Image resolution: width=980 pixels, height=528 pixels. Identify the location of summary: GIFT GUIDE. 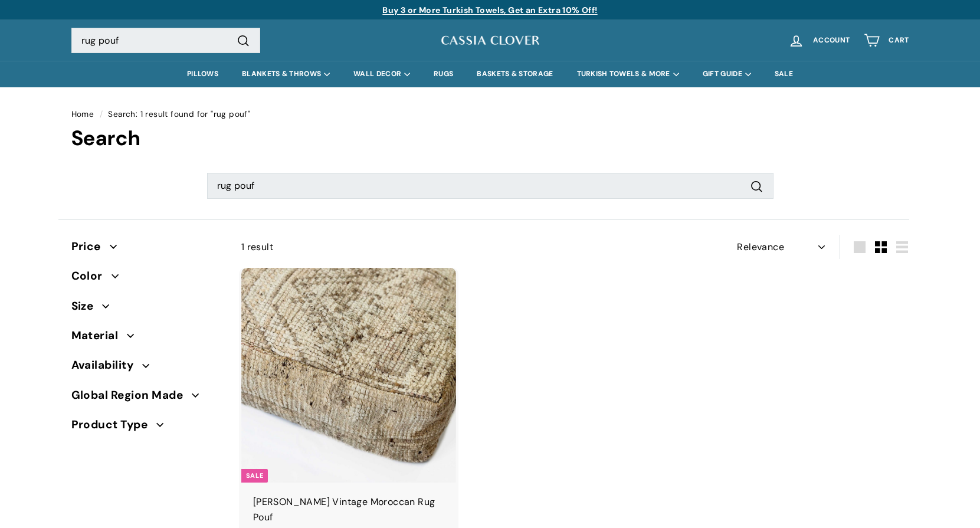
(726, 74).